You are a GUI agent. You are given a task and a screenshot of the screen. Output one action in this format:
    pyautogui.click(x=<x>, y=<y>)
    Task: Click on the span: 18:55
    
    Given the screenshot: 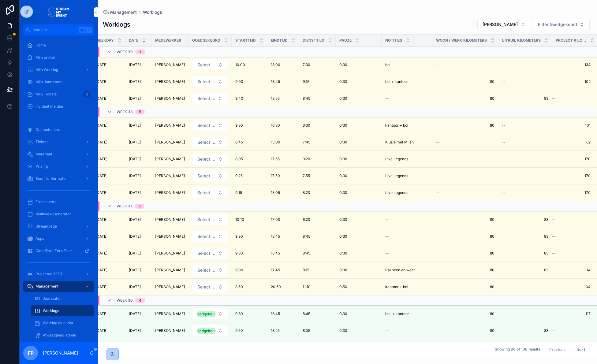 What is the action you would take?
    pyautogui.click(x=275, y=98)
    